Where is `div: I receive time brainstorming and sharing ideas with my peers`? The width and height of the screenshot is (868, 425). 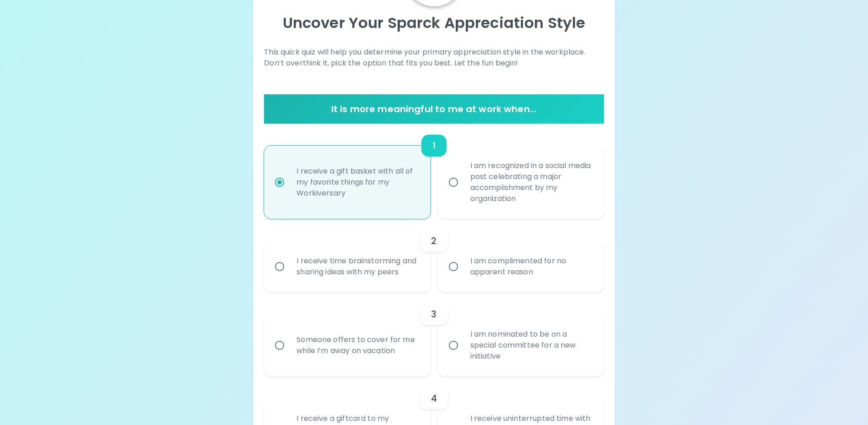 div: I receive time brainstorming and sharing ideas with my peers is located at coordinates (357, 267).